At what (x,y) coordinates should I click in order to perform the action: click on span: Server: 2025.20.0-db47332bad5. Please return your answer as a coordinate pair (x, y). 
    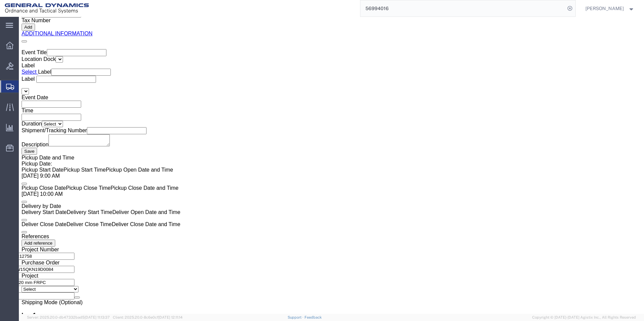
    Looking at the image, I should click on (68, 317).